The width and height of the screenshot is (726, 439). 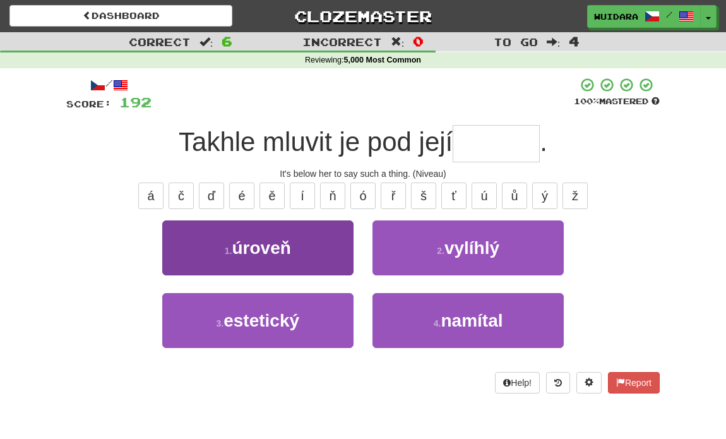 I want to click on span: úroveň, so click(x=261, y=248).